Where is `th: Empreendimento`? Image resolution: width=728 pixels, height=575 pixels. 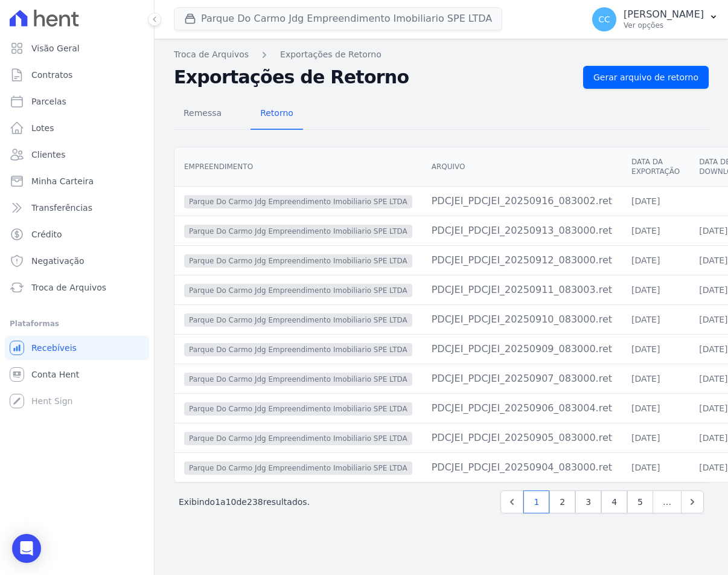 th: Empreendimento is located at coordinates (298, 166).